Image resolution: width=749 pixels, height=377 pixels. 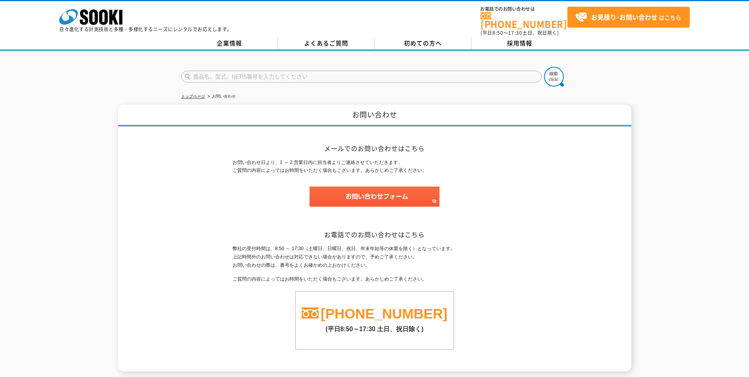 I want to click on img: お問い合わせフォーム, so click(x=374, y=196).